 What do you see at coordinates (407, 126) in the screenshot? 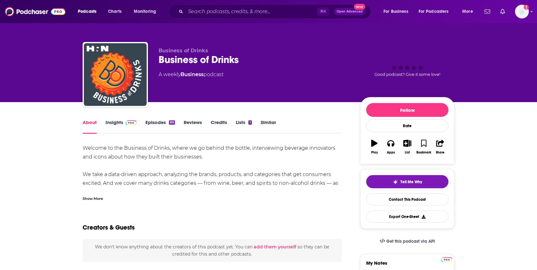
I see `div: Rate` at bounding box center [407, 126].